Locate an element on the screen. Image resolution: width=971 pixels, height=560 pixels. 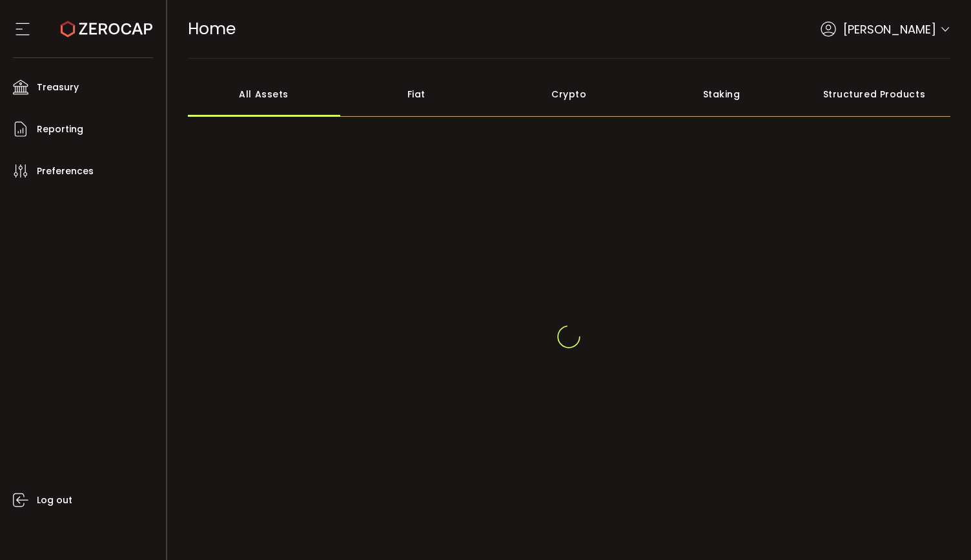
div: Staking is located at coordinates (721, 94).